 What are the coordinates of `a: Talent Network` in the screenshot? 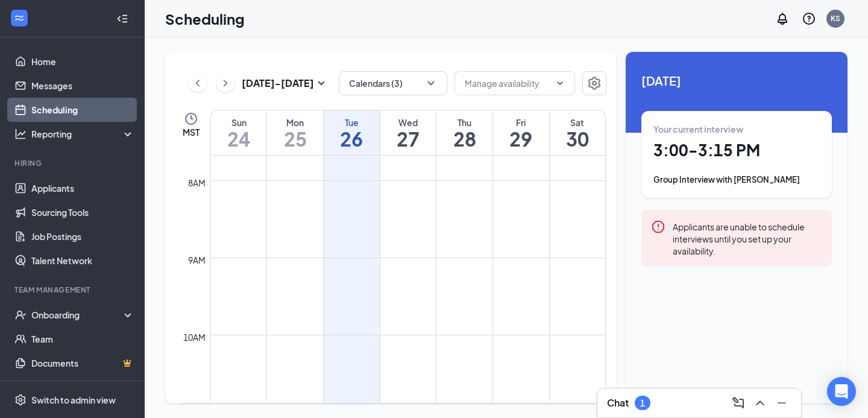 It's located at (82, 260).